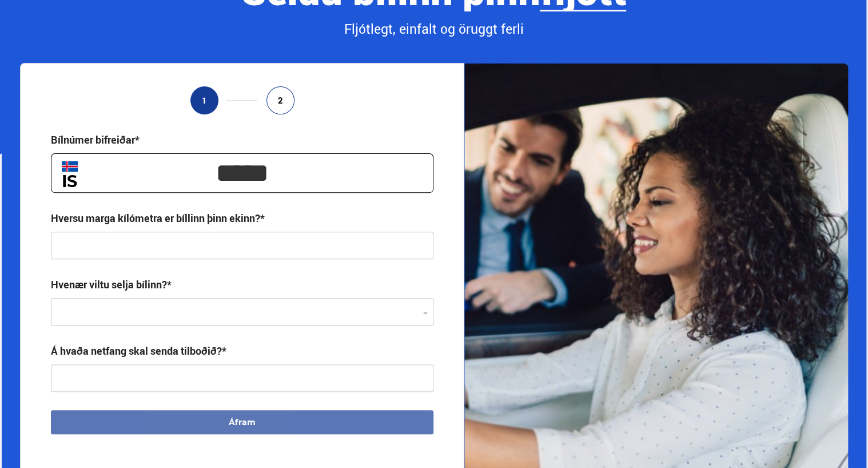 Image resolution: width=868 pixels, height=468 pixels. What do you see at coordinates (434, 29) in the screenshot?
I see `div: Fljótlegt, einfalt og öruggt ferli` at bounding box center [434, 29].